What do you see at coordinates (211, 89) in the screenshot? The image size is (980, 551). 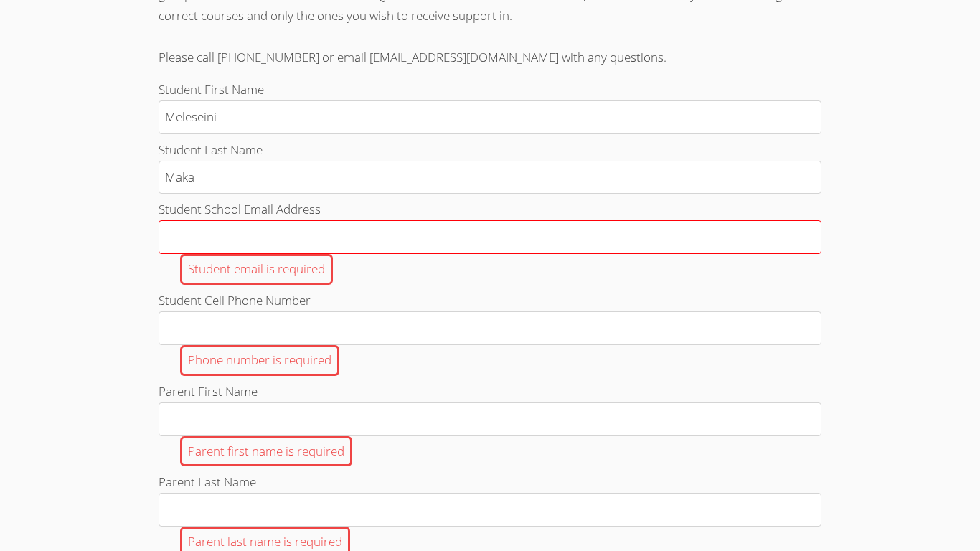 I see `span: Student First Name` at bounding box center [211, 89].